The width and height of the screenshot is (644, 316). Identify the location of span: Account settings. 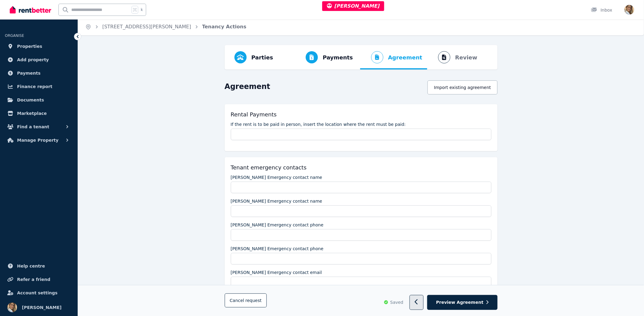
(37, 293).